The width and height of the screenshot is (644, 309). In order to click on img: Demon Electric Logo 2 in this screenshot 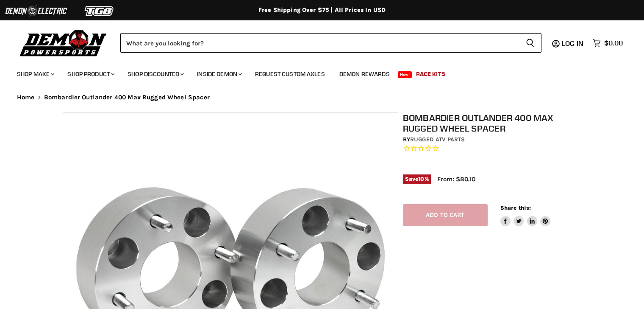, I will do `click(36, 11)`.